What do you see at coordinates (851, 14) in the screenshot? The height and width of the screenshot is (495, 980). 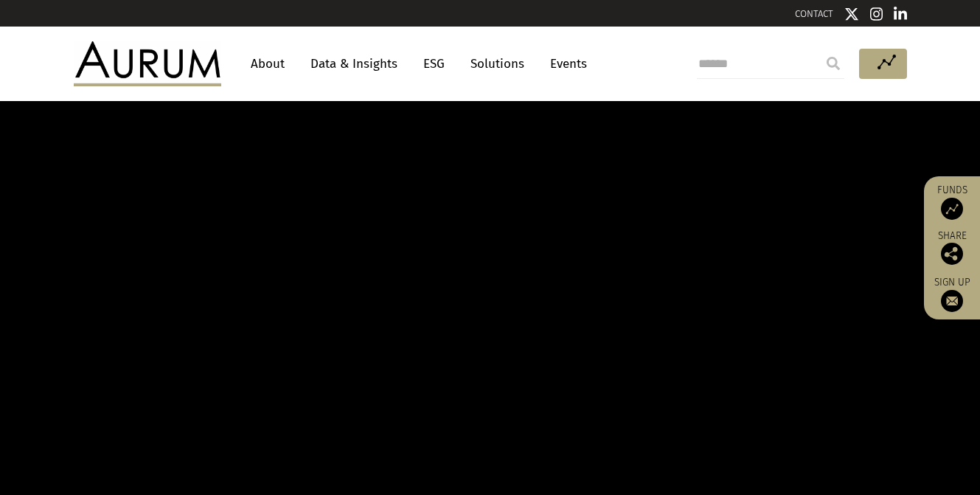 I see `img: Twitter icon` at bounding box center [851, 14].